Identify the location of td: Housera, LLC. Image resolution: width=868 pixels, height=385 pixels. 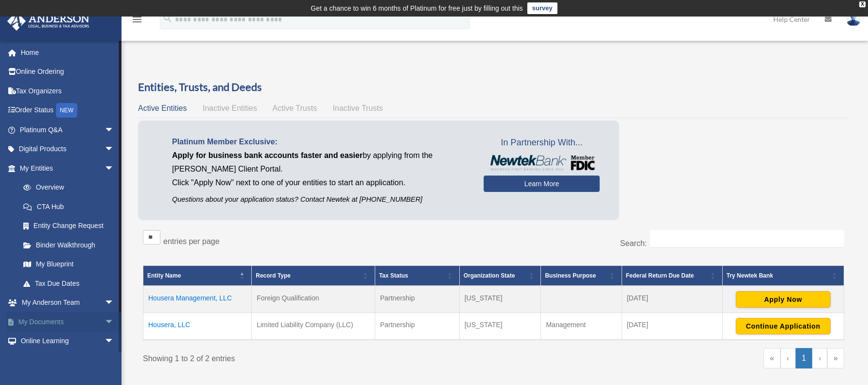
(197, 327).